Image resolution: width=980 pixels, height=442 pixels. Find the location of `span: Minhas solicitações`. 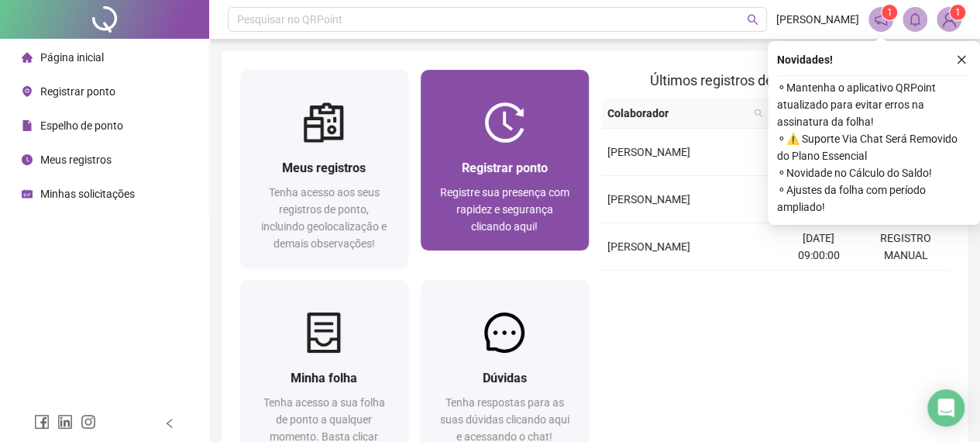

span: Minhas solicitações is located at coordinates (87, 194).